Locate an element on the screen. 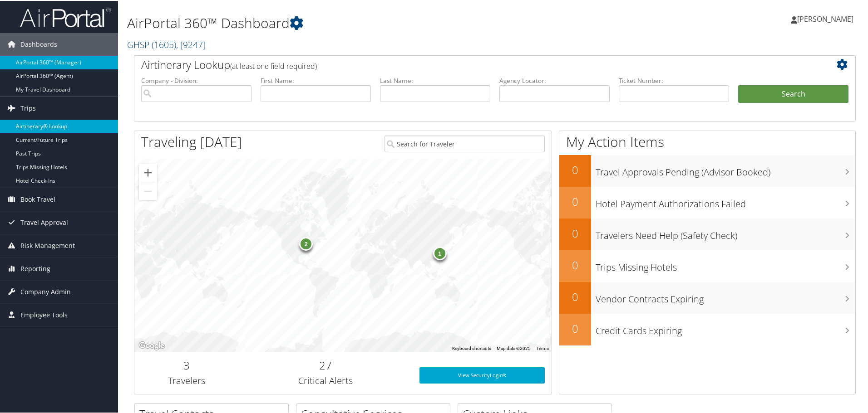  h1: AirPortal 360™ Dashboard is located at coordinates (372, 22).